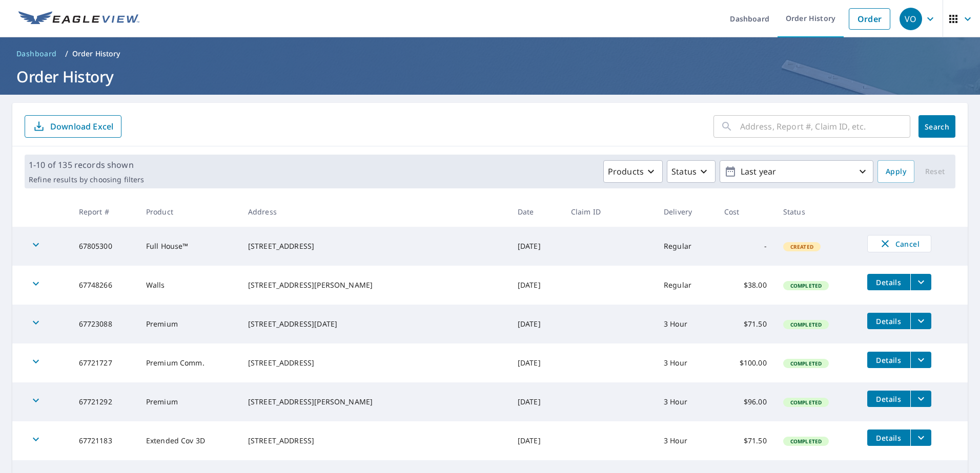 This screenshot has height=473, width=980. What do you see at coordinates (104, 285) in the screenshot?
I see `td: 67748266` at bounding box center [104, 285].